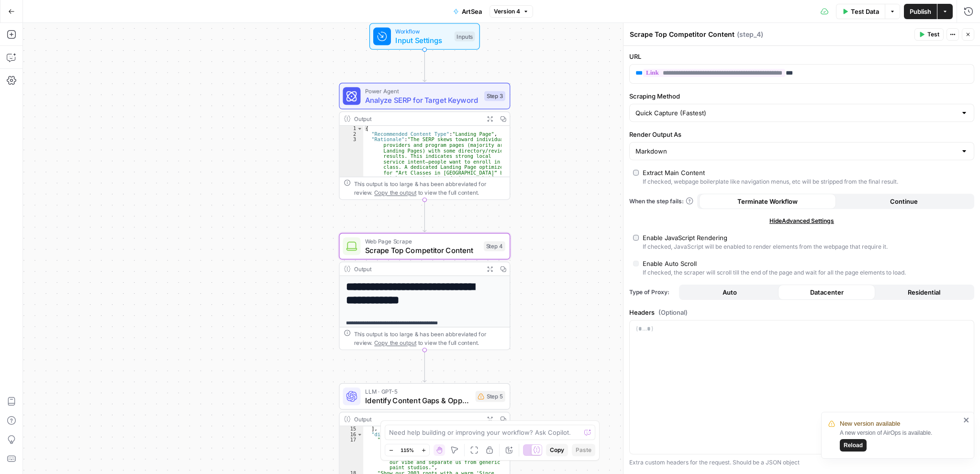 This screenshot has width=980, height=474. I want to click on span: Input Settings, so click(423, 40).